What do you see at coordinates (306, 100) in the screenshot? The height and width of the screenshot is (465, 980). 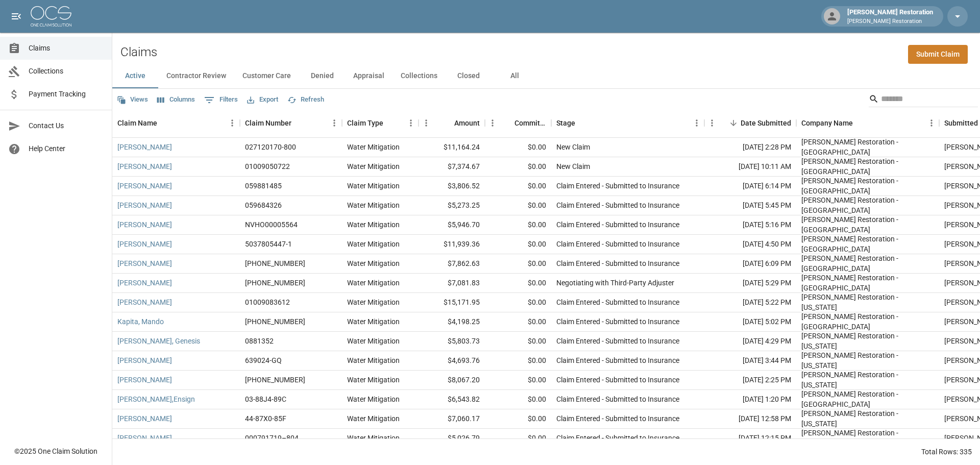 I see `button: Refresh` at bounding box center [306, 100].